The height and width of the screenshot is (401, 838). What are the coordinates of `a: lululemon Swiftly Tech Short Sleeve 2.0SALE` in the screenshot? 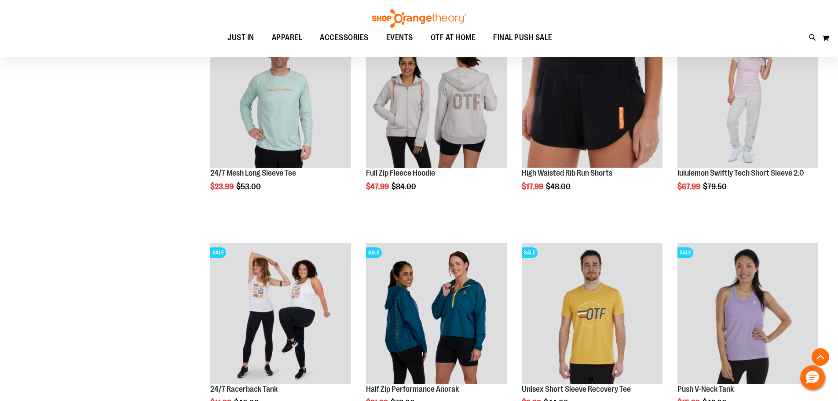 It's located at (748, 98).